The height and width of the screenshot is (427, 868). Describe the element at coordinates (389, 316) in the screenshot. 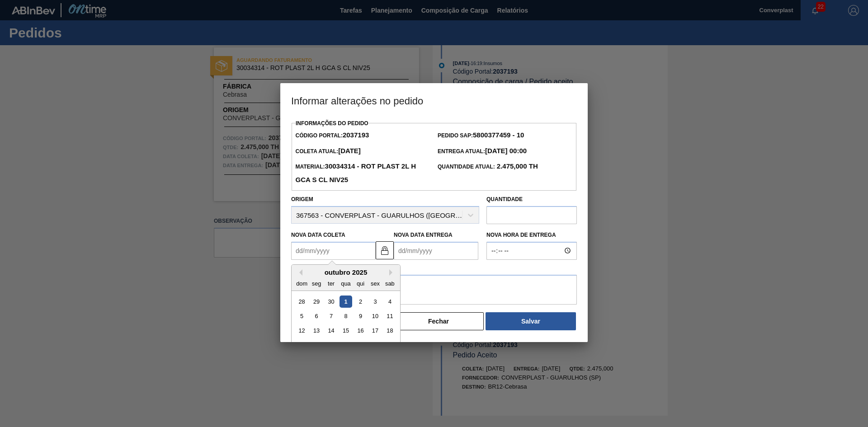

I see `div: Choose sábado, 11 de outubro de 2025` at that location.